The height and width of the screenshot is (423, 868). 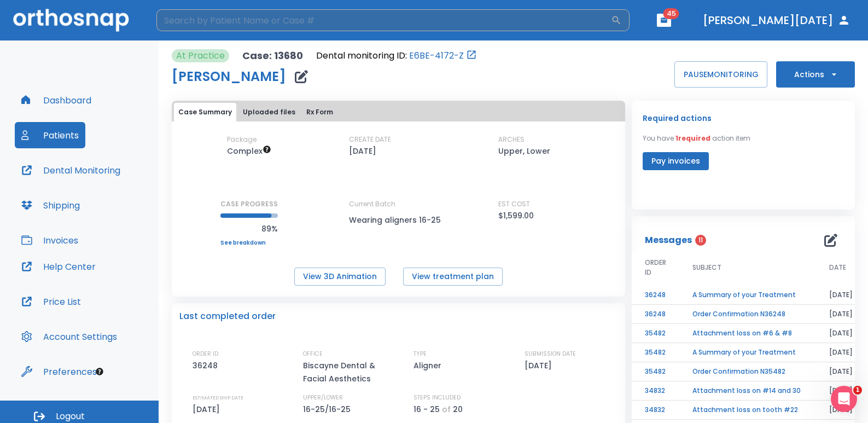 What do you see at coordinates (430, 365) in the screenshot?
I see `p: Aligner` at bounding box center [430, 365].